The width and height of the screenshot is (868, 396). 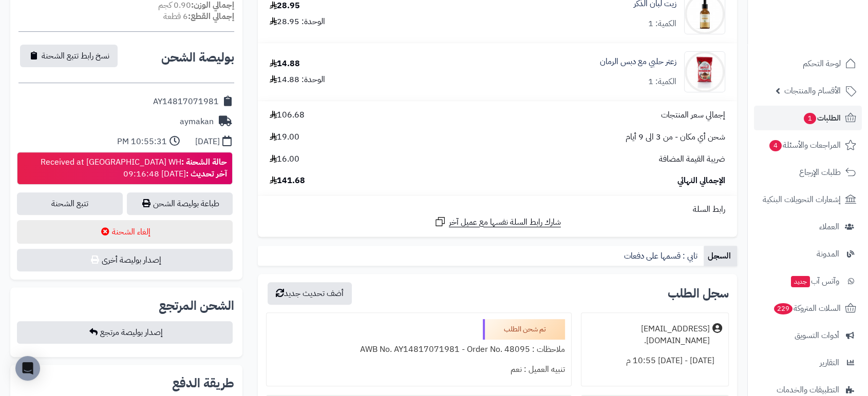 I want to click on a: طلبات الإرجاع, so click(x=807, y=172).